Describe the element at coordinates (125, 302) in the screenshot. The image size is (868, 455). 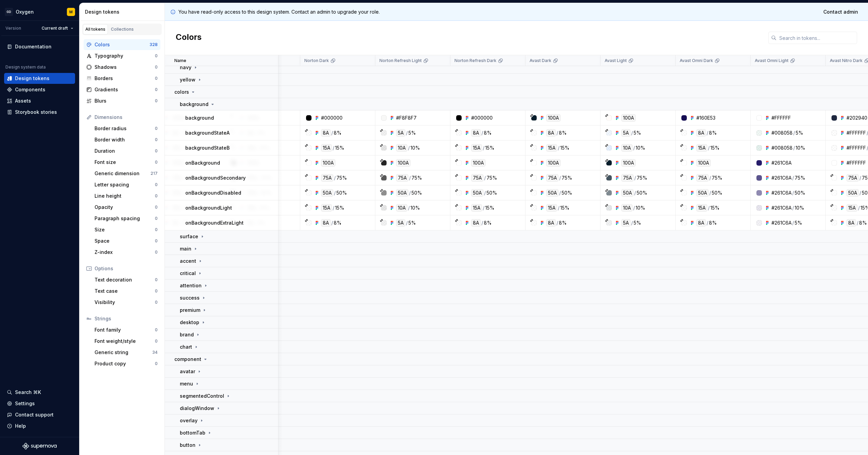
I see `div: Visibility` at that location.